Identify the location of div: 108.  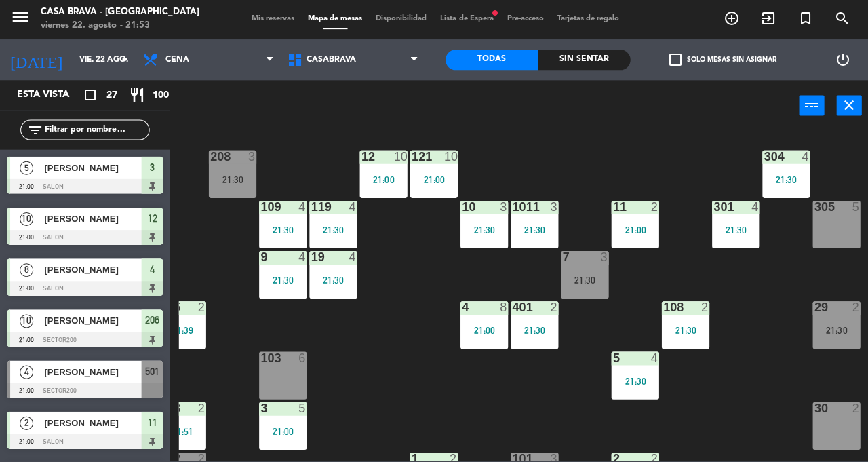
(661, 308).